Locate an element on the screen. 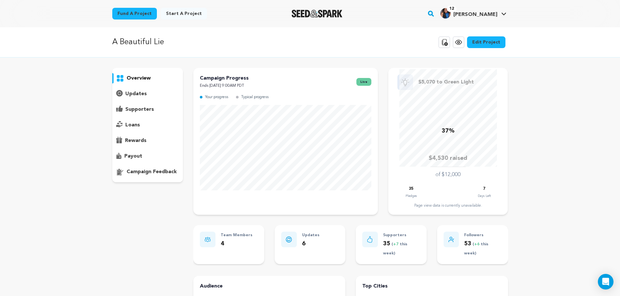 This screenshot has width=620, height=296. p: 4 is located at coordinates (236, 244).